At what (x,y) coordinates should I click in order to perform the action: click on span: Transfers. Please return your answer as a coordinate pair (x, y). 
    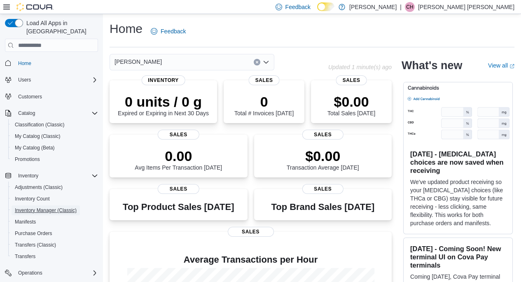
    Looking at the image, I should click on (55, 256).